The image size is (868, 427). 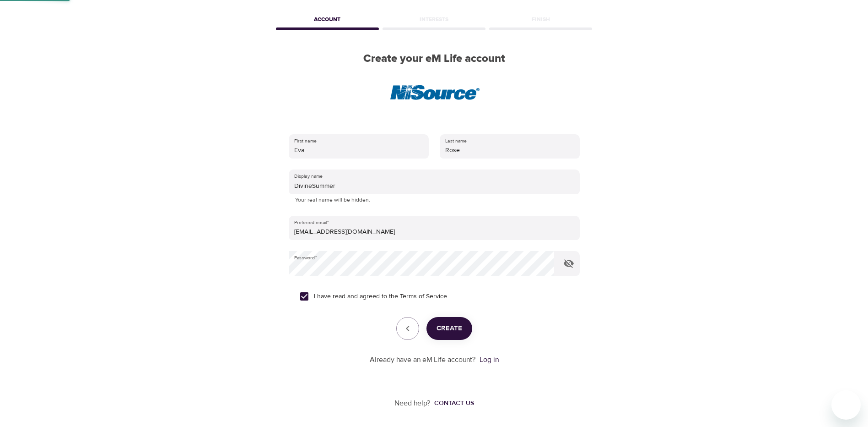 I want to click on button: Create, so click(x=449, y=329).